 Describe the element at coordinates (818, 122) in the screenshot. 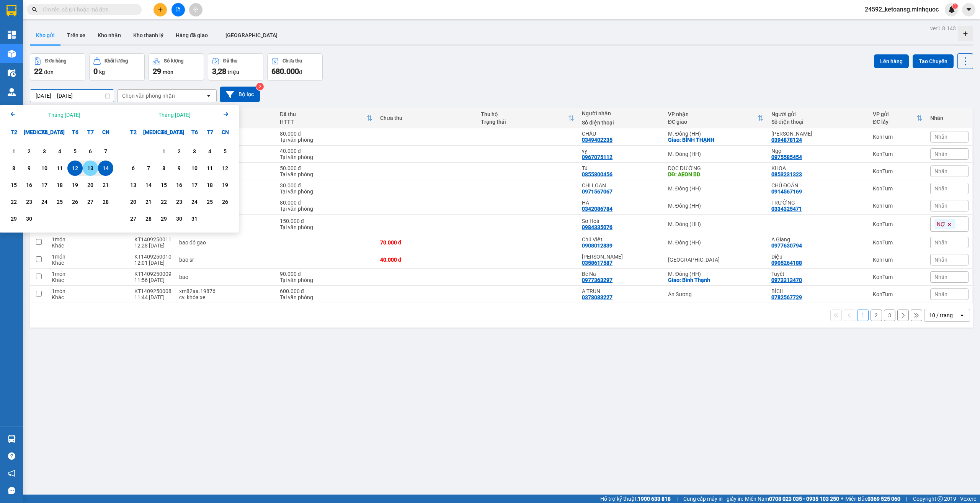

I see `div: Số điện thoại` at that location.